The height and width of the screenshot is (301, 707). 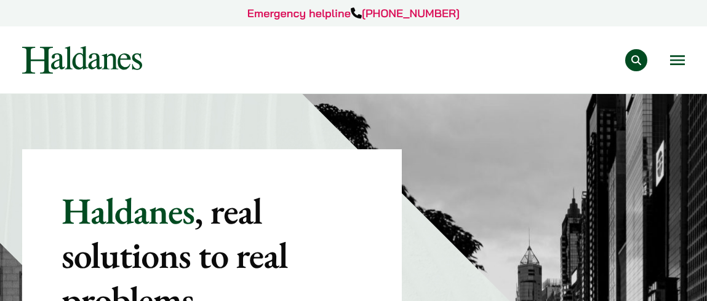 What do you see at coordinates (636, 60) in the screenshot?
I see `button: Search` at bounding box center [636, 60].